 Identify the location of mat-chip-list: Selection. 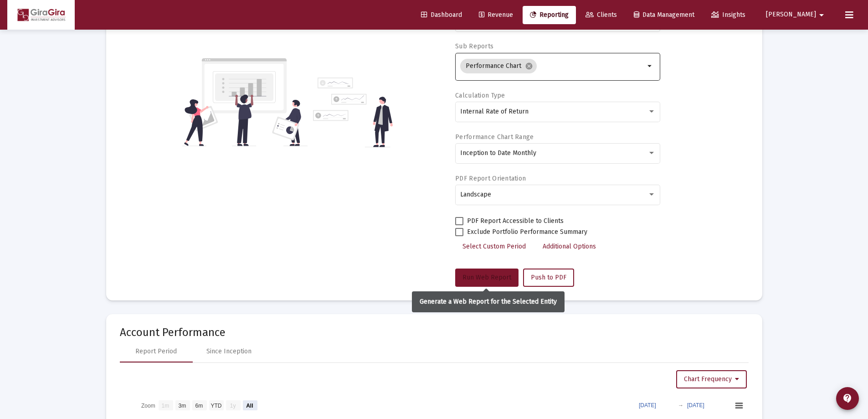
(552, 66).